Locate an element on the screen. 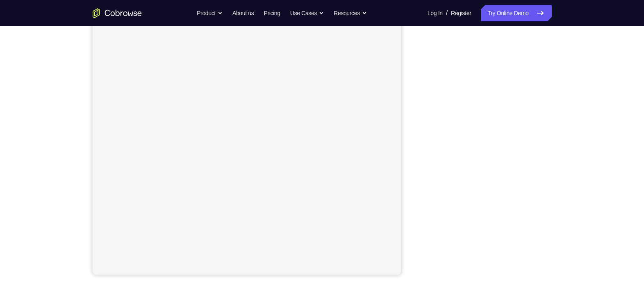  a: Try Online Demo is located at coordinates (516, 13).